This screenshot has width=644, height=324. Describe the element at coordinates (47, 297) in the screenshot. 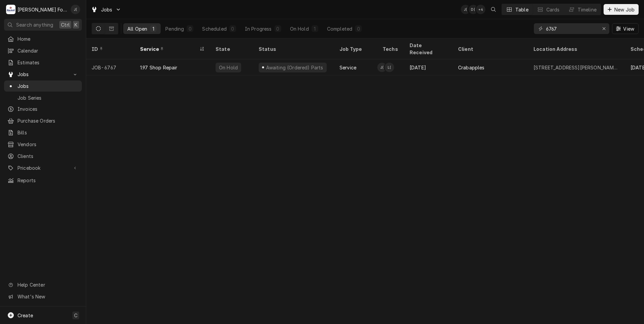

I see `span: What's New` at that location.